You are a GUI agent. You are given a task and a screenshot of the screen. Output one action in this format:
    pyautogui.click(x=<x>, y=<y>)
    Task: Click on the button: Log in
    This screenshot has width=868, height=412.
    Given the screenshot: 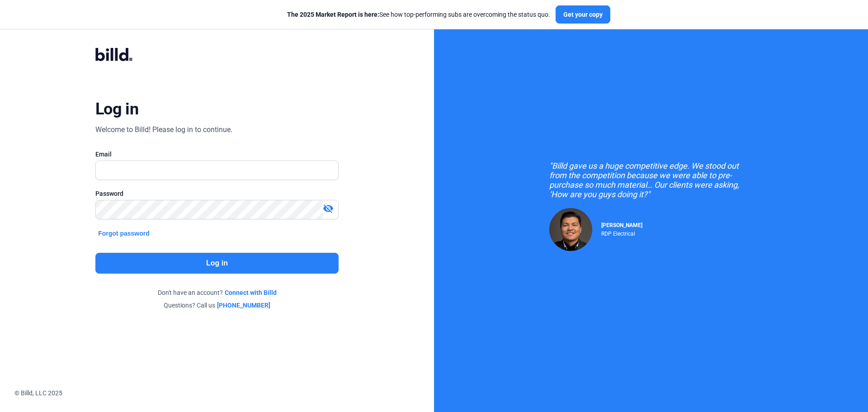 What is the action you would take?
    pyautogui.click(x=217, y=263)
    